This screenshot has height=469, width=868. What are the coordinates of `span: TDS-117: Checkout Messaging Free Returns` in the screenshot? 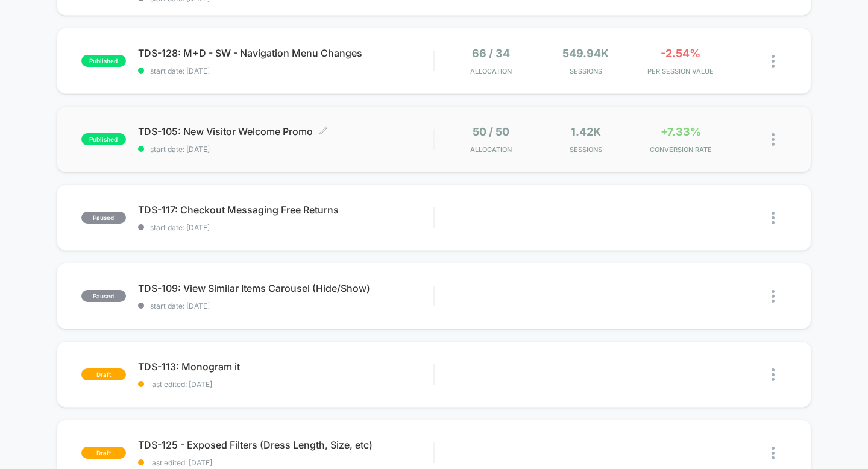 It's located at (286, 210).